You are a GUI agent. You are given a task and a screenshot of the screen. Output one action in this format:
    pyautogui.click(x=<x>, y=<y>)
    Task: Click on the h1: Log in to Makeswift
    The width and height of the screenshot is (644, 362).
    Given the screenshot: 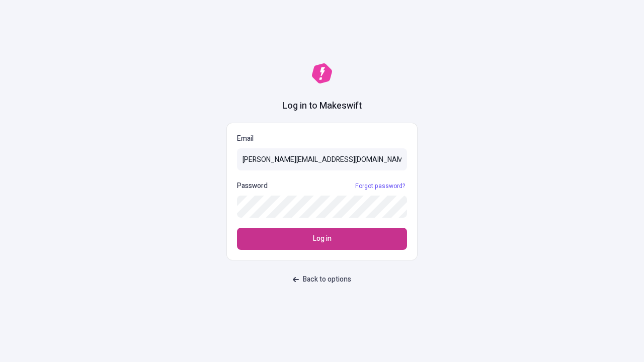 What is the action you would take?
    pyautogui.click(x=322, y=106)
    